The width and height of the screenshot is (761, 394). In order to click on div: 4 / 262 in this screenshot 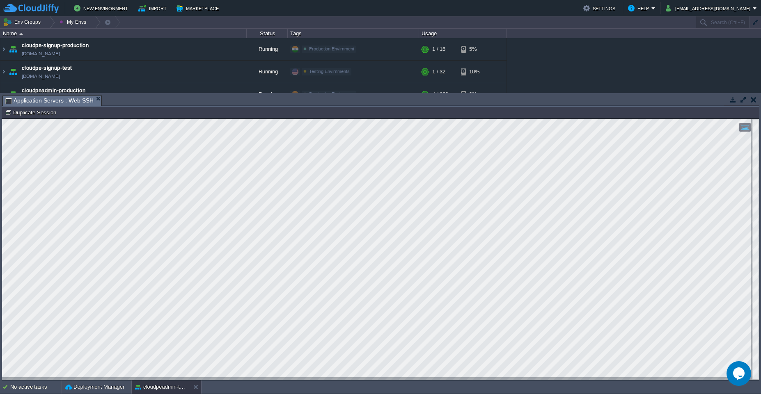, I will do `click(440, 94)`.